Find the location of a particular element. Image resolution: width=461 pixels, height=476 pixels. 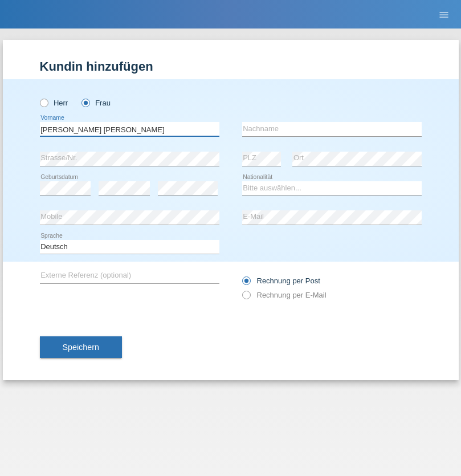

input: Rechnung per Post is located at coordinates (246, 283).